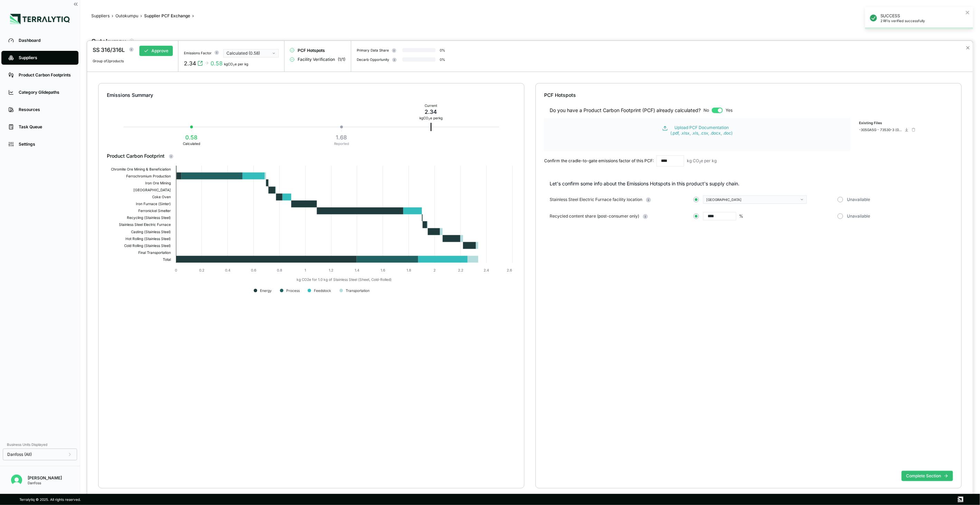  Describe the element at coordinates (922, 21) in the screenshot. I see `p: 2 RFIs verified successfully` at that location.